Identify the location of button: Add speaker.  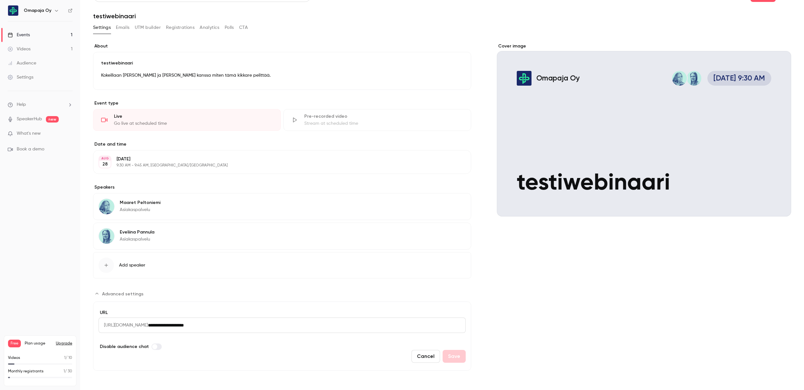
(282, 265).